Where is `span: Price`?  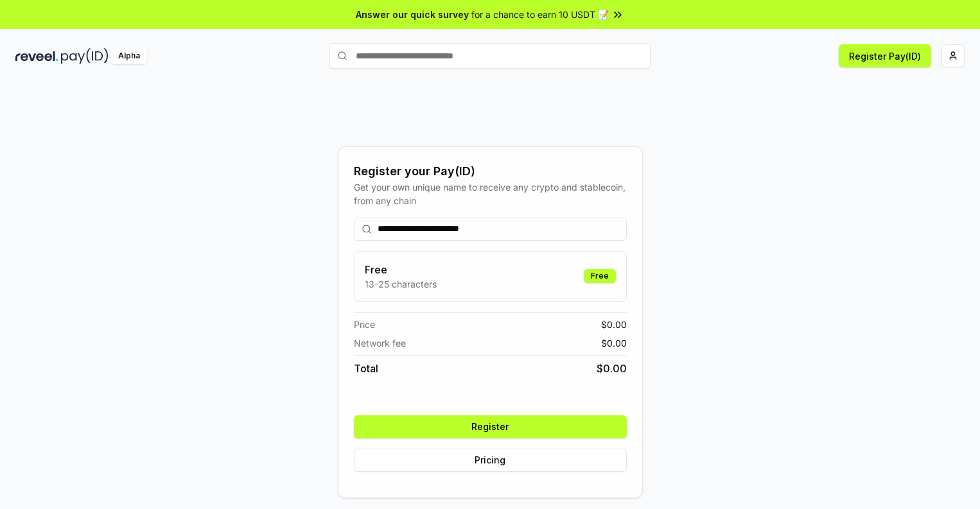
span: Price is located at coordinates (364, 325).